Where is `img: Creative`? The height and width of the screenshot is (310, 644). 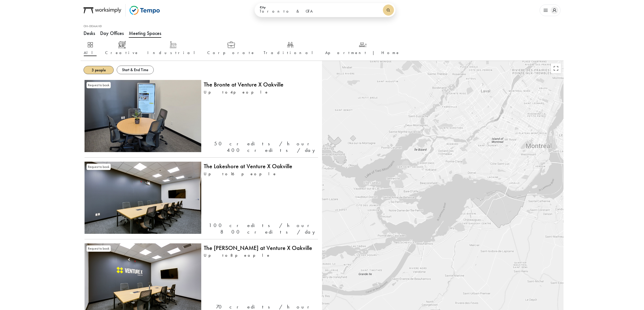
img: Creative is located at coordinates (122, 45).